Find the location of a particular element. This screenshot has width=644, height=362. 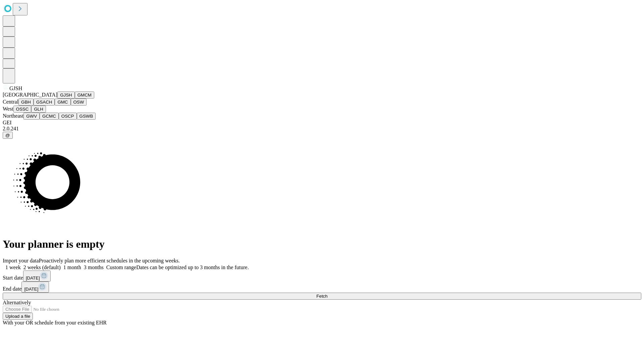

span: 1 month is located at coordinates (72, 267).